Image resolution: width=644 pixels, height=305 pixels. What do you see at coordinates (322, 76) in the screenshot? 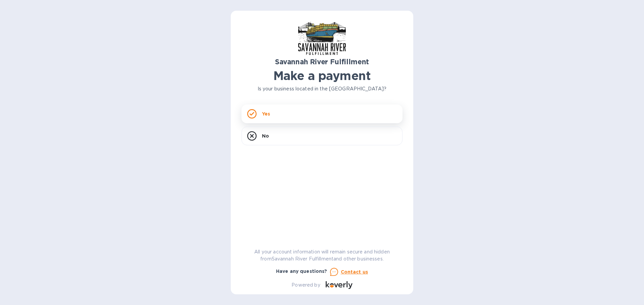
I see `h1: Make a payment` at bounding box center [322, 76].